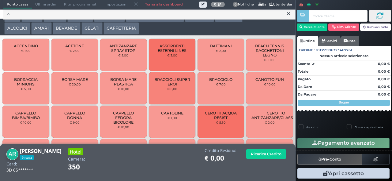 The image size is (392, 181). Describe the element at coordinates (221, 46) in the screenshot. I see `span: BATTIMANI` at that location.